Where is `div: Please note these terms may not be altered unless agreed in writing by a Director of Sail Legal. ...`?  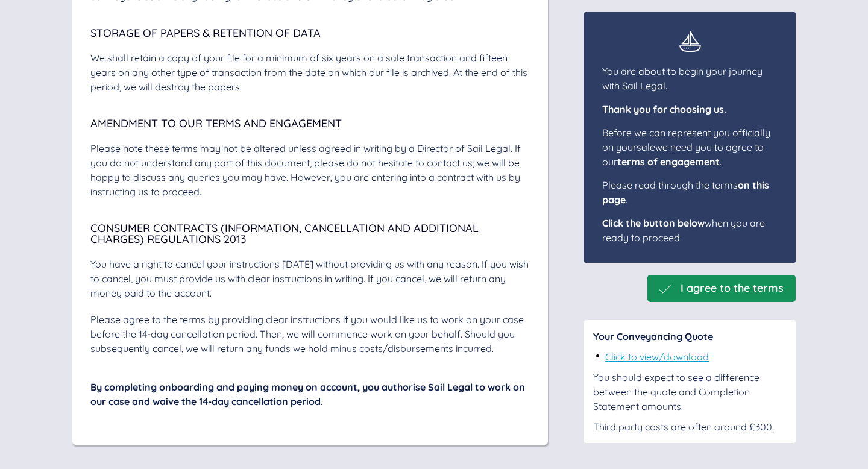 div: Please note these terms may not be altered unless agreed in writing by a Director of Sail Legal. ... is located at coordinates (310, 170).